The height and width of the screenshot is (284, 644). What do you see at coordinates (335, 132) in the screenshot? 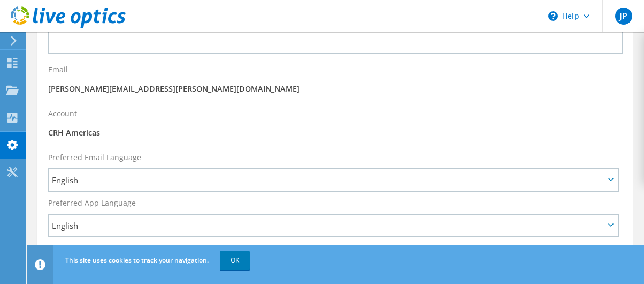
I see `p: CRH Americas` at bounding box center [335, 132].